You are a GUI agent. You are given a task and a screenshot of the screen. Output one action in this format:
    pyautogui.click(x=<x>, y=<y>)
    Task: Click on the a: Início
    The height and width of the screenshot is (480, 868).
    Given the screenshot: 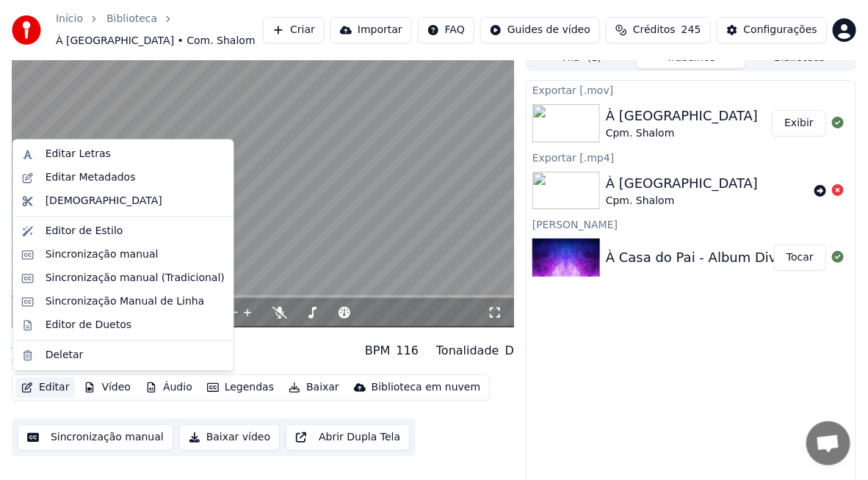 What is the action you would take?
    pyautogui.click(x=69, y=19)
    